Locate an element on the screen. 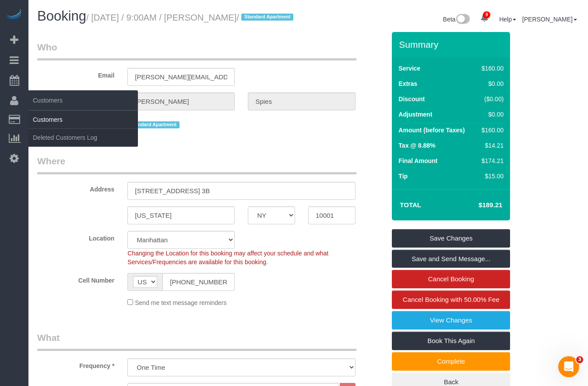 The image size is (588, 386). div: $14.21 is located at coordinates (491, 146).